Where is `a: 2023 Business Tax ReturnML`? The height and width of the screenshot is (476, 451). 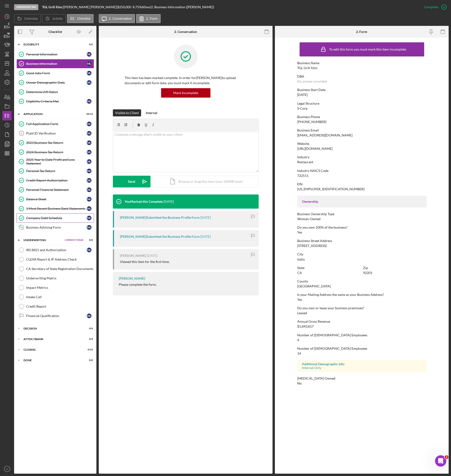 a: 2023 Business Tax ReturnML is located at coordinates (55, 143).